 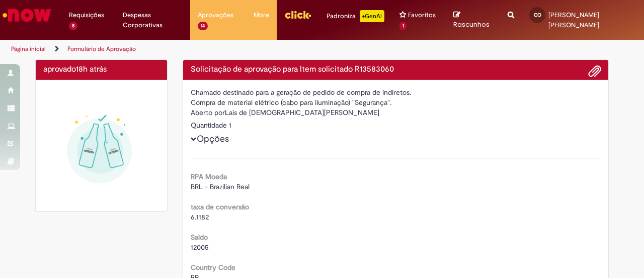 What do you see at coordinates (101, 49) in the screenshot?
I see `a: Formulário de Aprovação` at bounding box center [101, 49].